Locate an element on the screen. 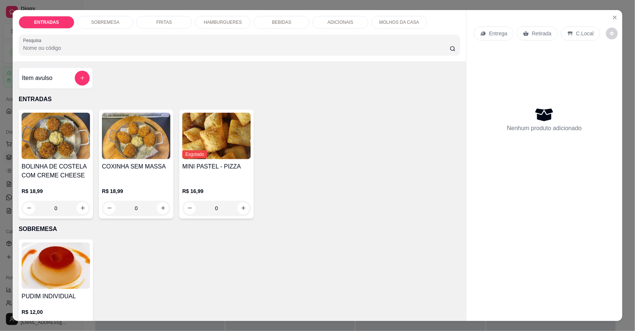 This screenshot has height=331, width=635. h4: COXINHA SEM MASSA is located at coordinates (136, 167).